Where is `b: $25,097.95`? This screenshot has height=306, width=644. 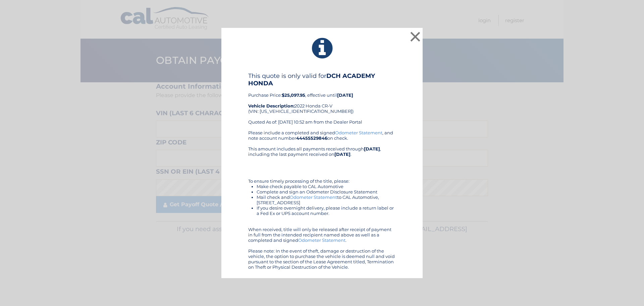 b: $25,097.95 is located at coordinates (293, 95).